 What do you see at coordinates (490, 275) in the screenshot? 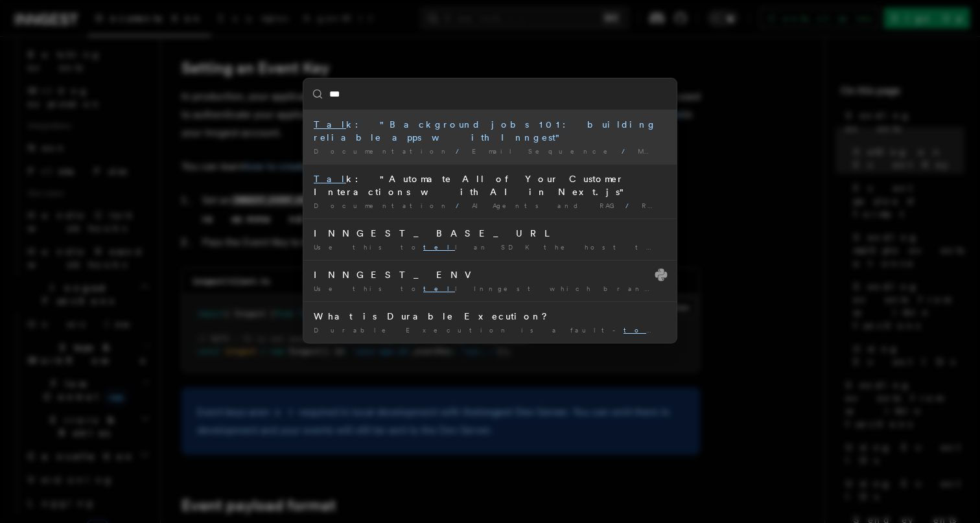
I see `div: INNGEST_ENV` at bounding box center [490, 275].